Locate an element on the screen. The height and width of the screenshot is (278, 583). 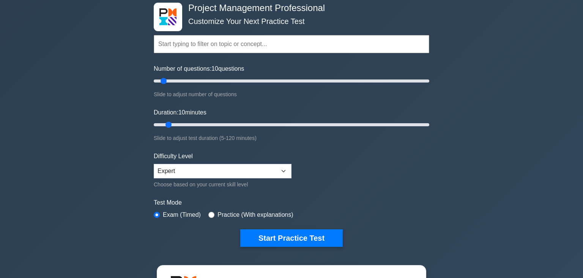
label: Difficulty Level is located at coordinates (173, 156).